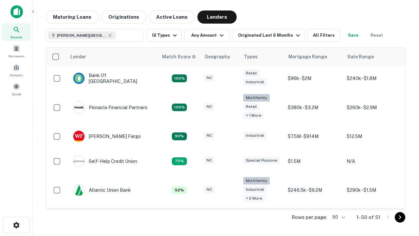  What do you see at coordinates (179, 78) in the screenshot?
I see `div: Matching Properties: 14, hasApolloMatch: undefined` at bounding box center [179, 78].